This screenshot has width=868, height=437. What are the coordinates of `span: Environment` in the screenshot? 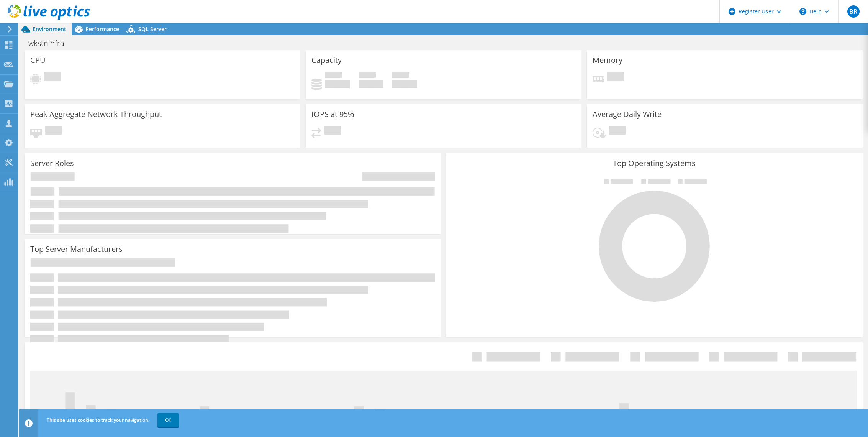 It's located at (50, 28).